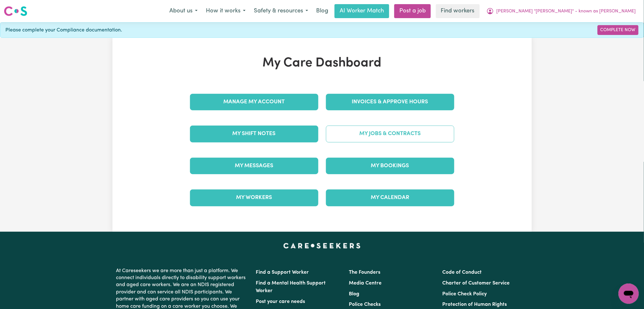 Image resolution: width=644 pixels, height=309 pixels. I want to click on button: About us, so click(183, 11).